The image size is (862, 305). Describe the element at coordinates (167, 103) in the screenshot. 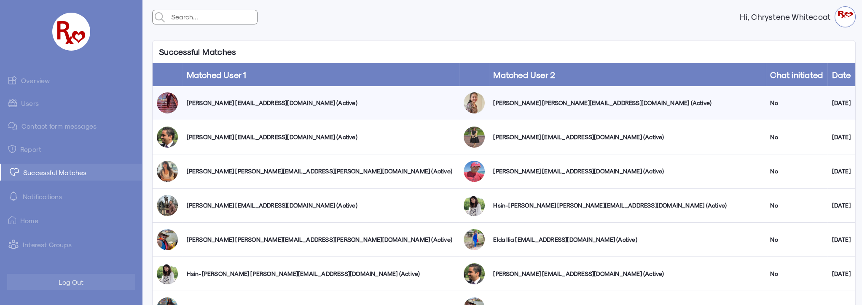

I see `img: wqvojgutefnepjyixm91.jpg` at that location.